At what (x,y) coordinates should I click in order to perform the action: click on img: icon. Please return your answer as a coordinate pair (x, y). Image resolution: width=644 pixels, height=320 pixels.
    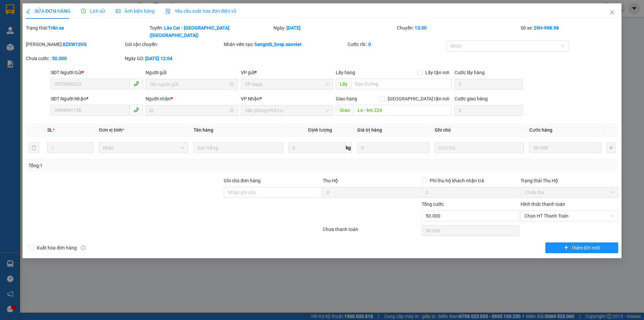
    Looking at the image, I should click on (168, 11).